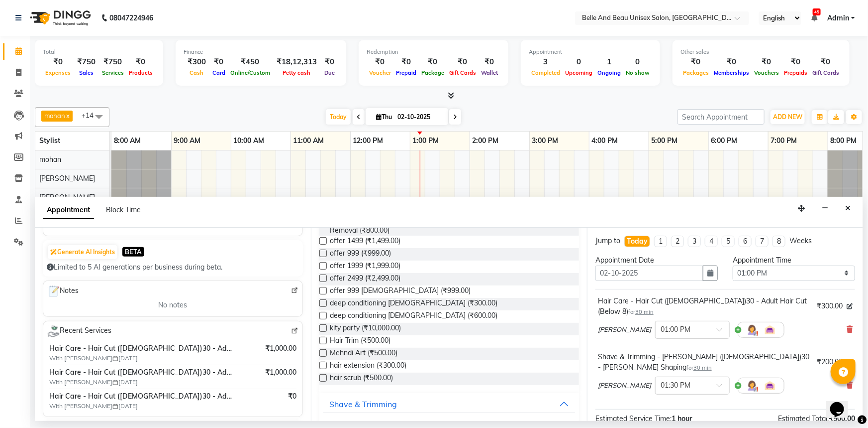 Image resolution: width=868 pixels, height=428 pixels. I want to click on span: Estimated Total:, so click(803, 419).